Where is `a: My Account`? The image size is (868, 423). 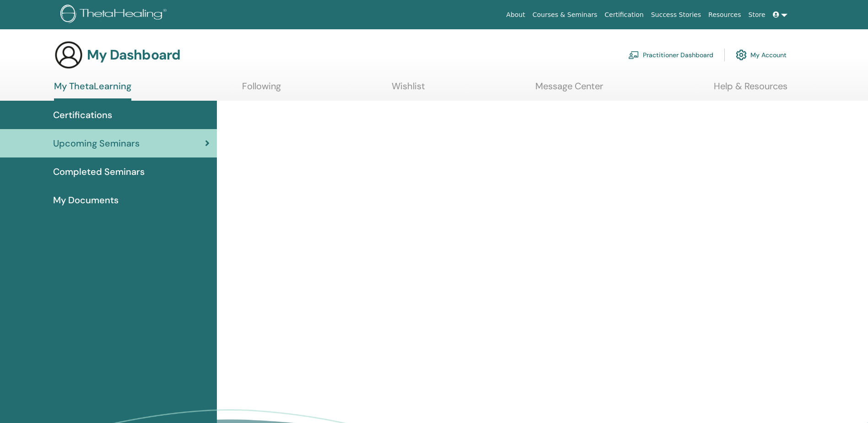 a: My Account is located at coordinates (761, 55).